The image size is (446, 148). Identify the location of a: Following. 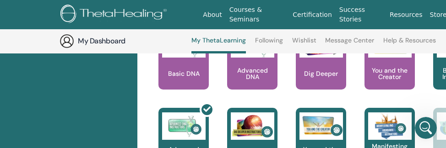
(269, 44).